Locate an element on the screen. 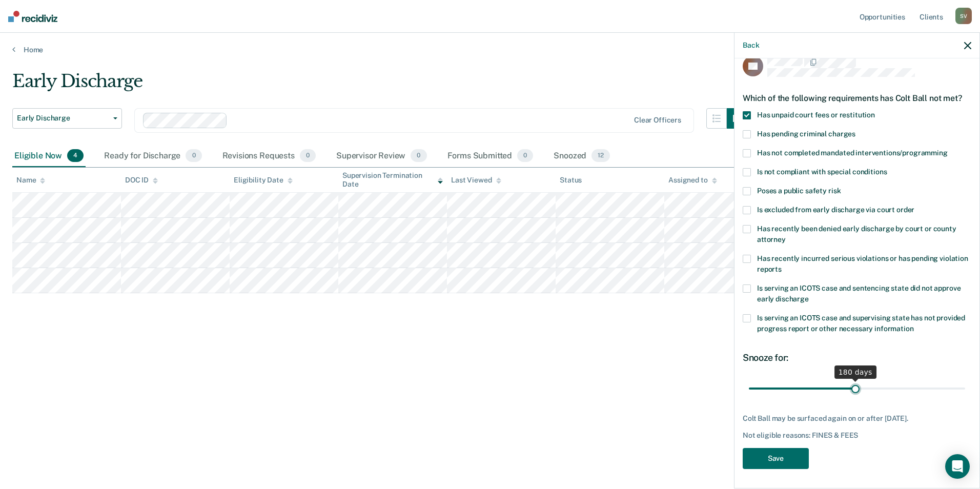  div: Which of the following requirements has Colt Ball not met? is located at coordinates (857, 98).